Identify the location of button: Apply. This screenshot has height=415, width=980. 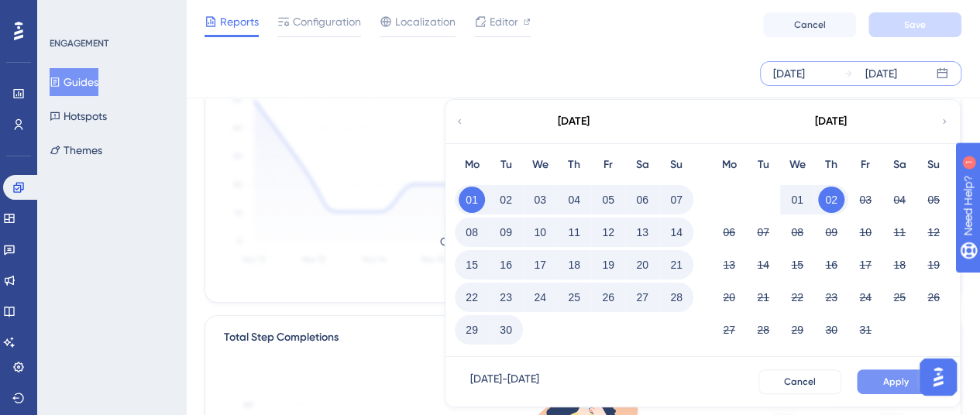
(895, 381).